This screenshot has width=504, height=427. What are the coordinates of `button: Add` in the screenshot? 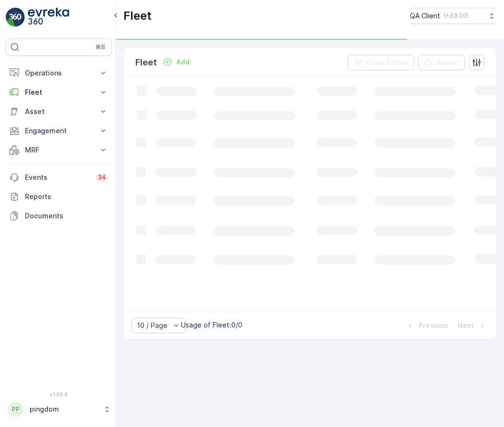 It's located at (176, 62).